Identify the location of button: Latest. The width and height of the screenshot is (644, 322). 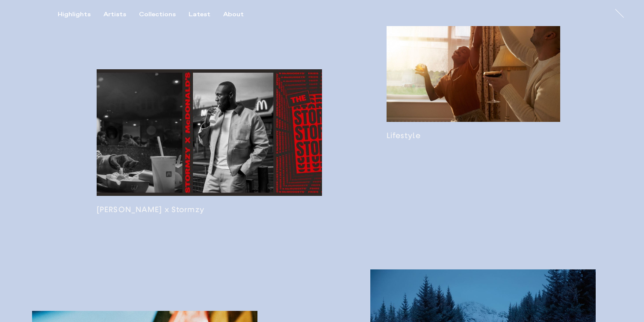
(206, 15).